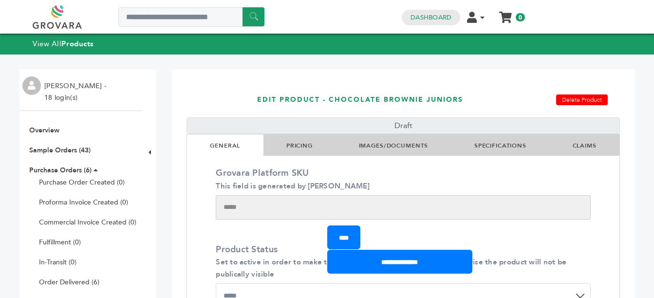 Image resolution: width=654 pixels, height=298 pixels. Describe the element at coordinates (77, 44) in the screenshot. I see `strong: Products` at that location.